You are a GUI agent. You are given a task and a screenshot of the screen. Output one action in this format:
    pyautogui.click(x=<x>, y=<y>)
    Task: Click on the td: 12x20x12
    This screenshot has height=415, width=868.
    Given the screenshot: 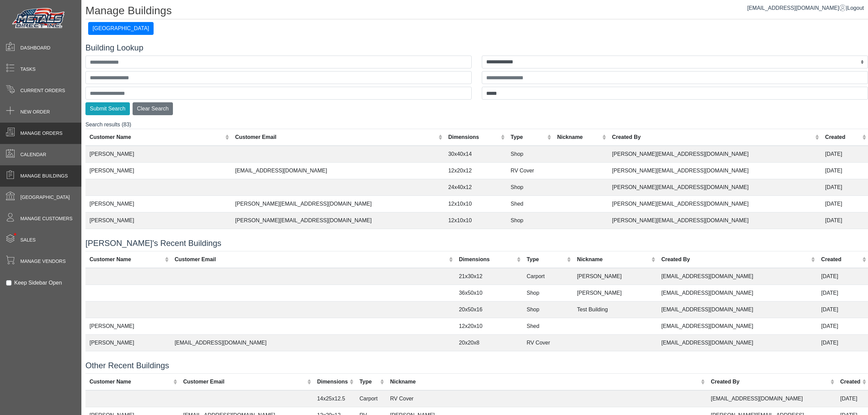 What is the action you would take?
    pyautogui.click(x=475, y=171)
    